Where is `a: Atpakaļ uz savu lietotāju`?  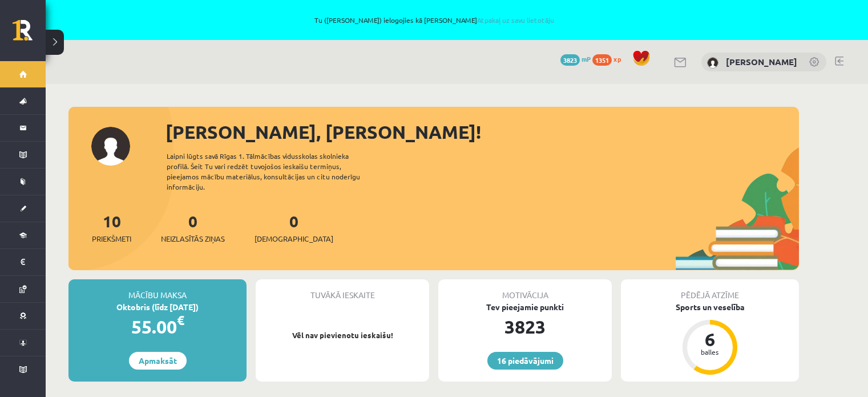 a: Atpakaļ uz savu lietotāju is located at coordinates (515, 20).